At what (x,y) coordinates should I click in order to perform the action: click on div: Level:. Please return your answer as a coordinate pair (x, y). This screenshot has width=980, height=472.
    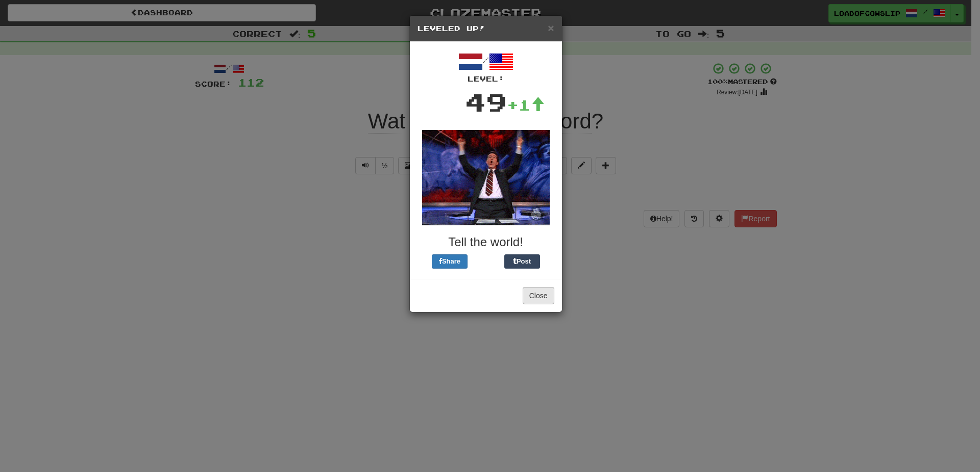
    Looking at the image, I should click on (486, 79).